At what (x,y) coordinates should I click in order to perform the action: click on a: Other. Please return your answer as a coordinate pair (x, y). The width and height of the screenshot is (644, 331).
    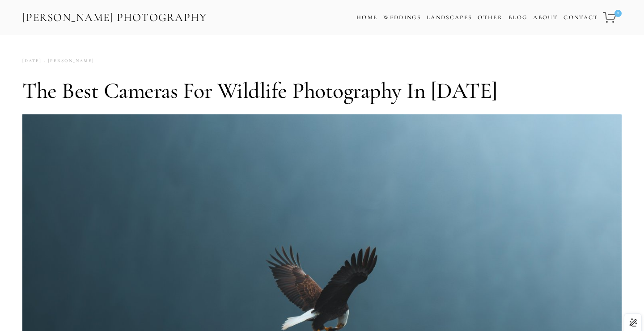
    Looking at the image, I should click on (490, 17).